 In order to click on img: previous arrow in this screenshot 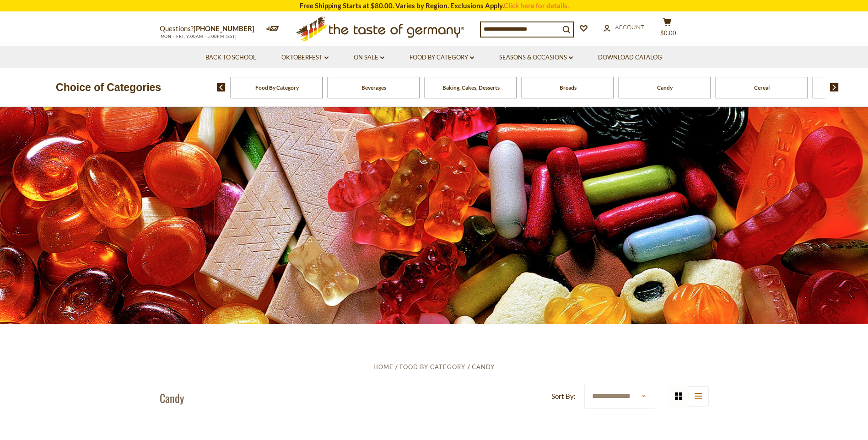, I will do `click(221, 88)`.